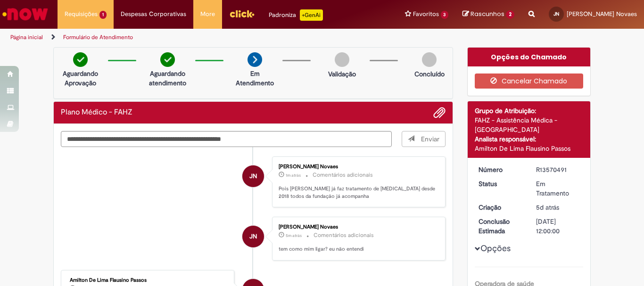 The width and height of the screenshot is (644, 286). I want to click on span: Requisições, so click(81, 14).